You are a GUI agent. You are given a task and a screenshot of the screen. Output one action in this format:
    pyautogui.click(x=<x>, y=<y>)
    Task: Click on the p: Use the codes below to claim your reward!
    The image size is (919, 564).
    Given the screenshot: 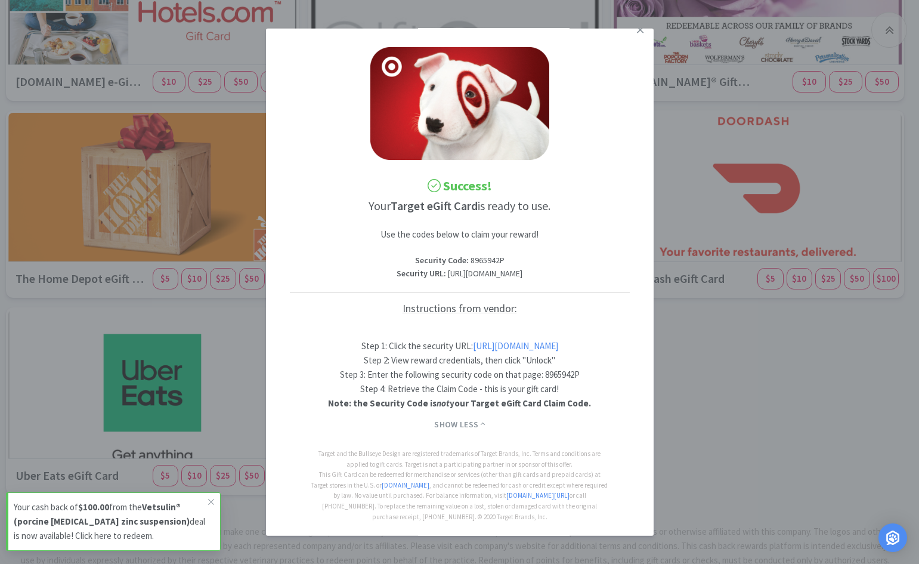 What is the action you would take?
    pyautogui.click(x=460, y=234)
    